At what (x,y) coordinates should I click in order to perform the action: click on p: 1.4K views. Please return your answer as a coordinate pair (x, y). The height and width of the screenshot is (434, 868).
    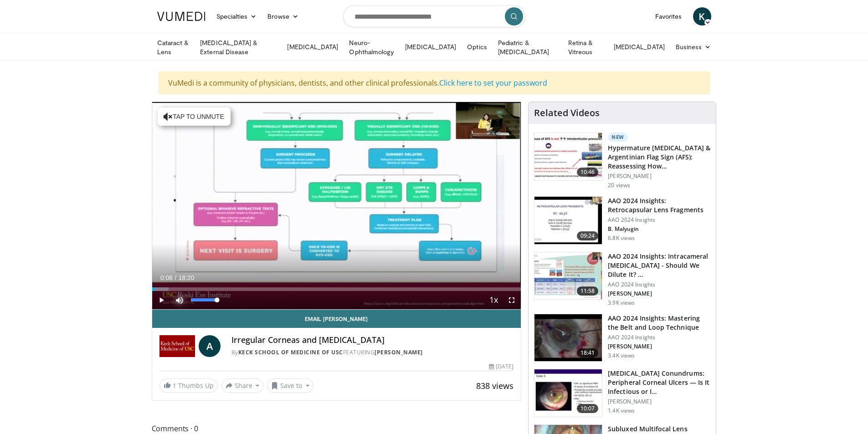
    Looking at the image, I should click on (621, 410).